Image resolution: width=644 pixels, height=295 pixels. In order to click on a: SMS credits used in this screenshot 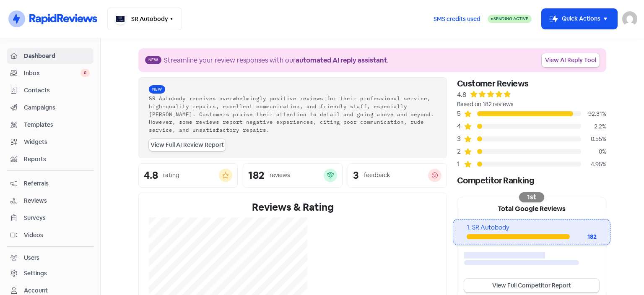, I will do `click(457, 18)`.